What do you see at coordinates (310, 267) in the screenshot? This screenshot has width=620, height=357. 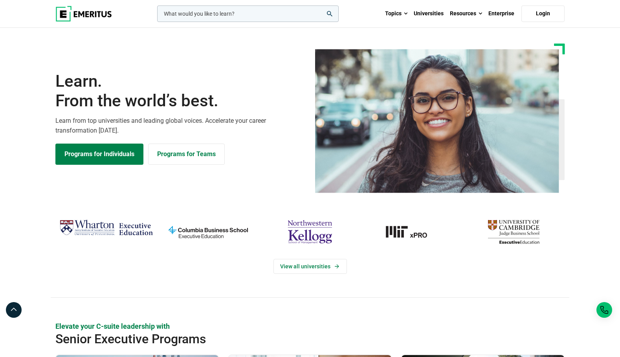 I see `a: View Universities` at bounding box center [310, 267].